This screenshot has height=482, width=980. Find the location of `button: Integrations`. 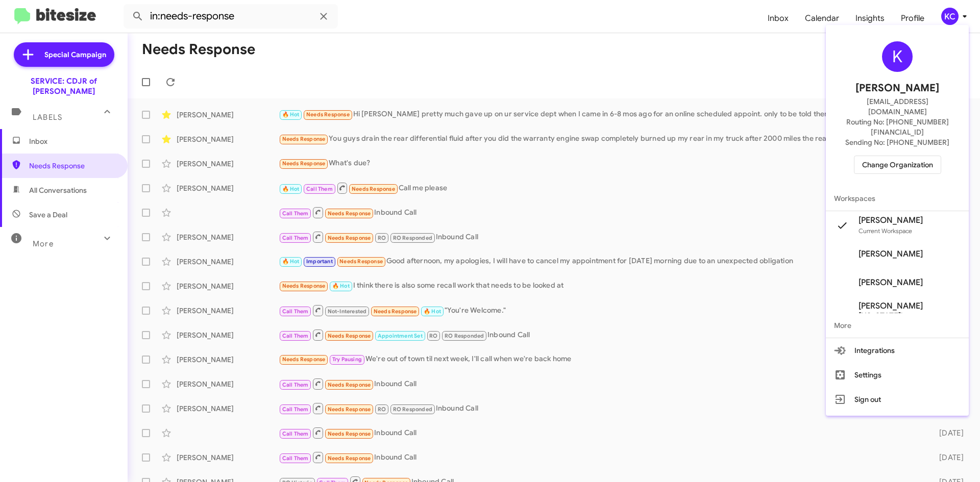

button: Integrations is located at coordinates (898, 350).